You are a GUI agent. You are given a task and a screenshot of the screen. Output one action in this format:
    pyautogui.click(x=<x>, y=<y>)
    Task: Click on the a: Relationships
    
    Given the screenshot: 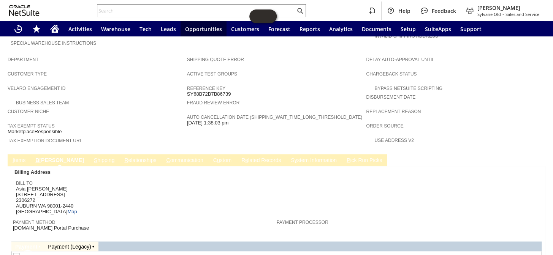 What is the action you would take?
    pyautogui.click(x=140, y=161)
    